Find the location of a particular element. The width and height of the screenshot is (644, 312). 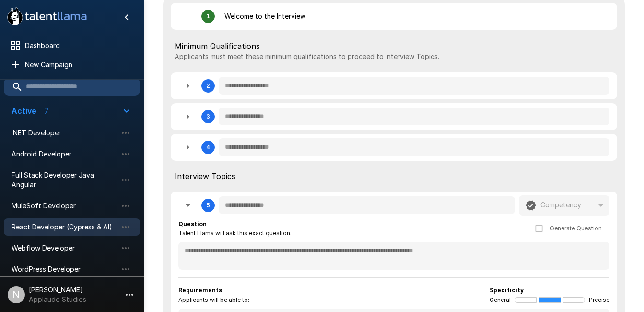

div: 5 is located at coordinates (208, 206).